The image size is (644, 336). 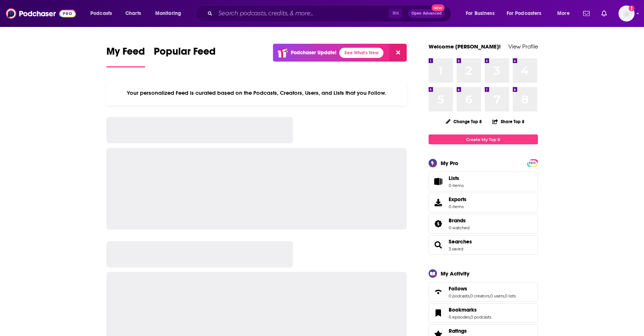 I want to click on span: For Podcasters, so click(x=524, y=13).